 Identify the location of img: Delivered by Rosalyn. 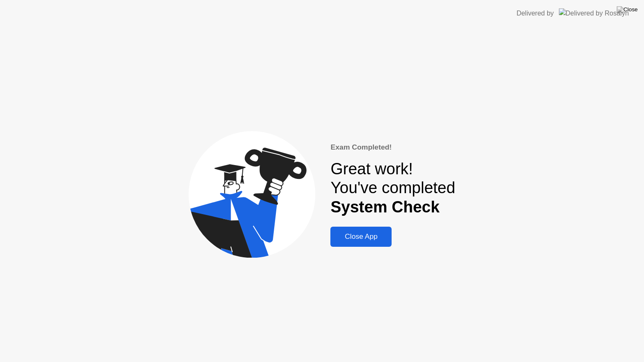
(594, 13).